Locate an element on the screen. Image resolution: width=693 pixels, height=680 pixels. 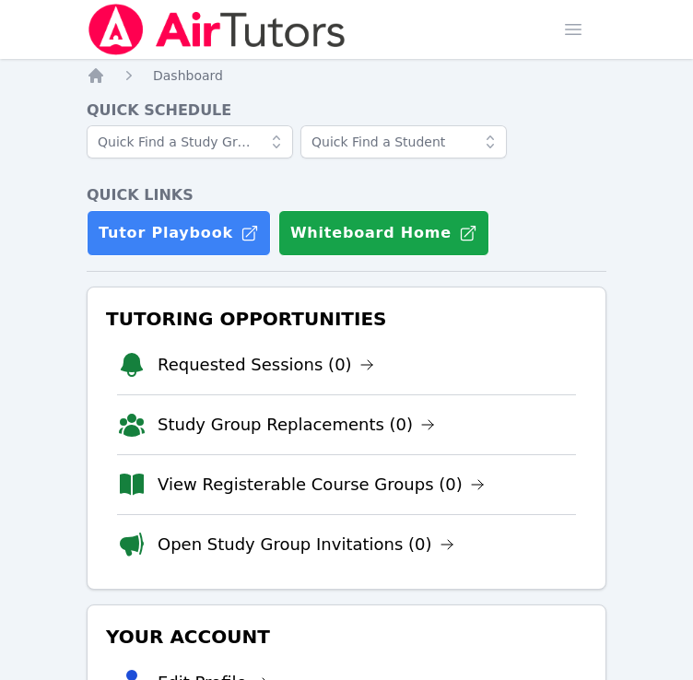
a: Dashboard is located at coordinates (188, 76).